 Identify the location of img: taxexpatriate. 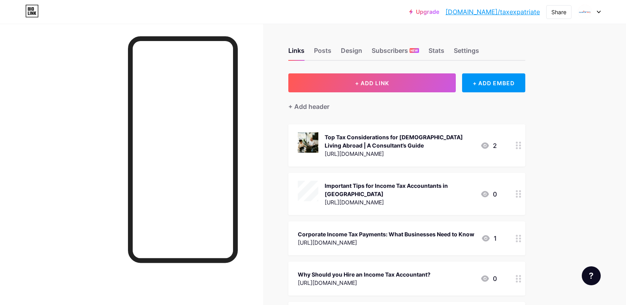
(585, 12).